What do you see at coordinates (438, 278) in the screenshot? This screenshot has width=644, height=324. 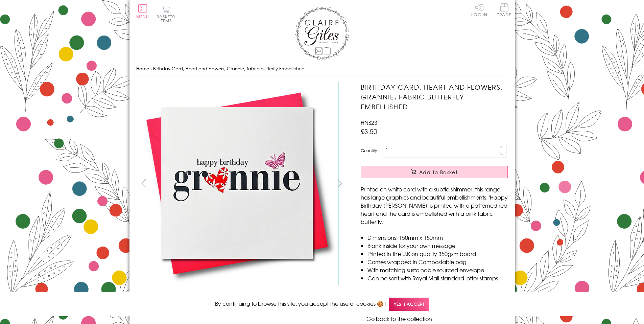 I see `li: Can be sent with Royal Mail standard letter stamps` at bounding box center [438, 278].